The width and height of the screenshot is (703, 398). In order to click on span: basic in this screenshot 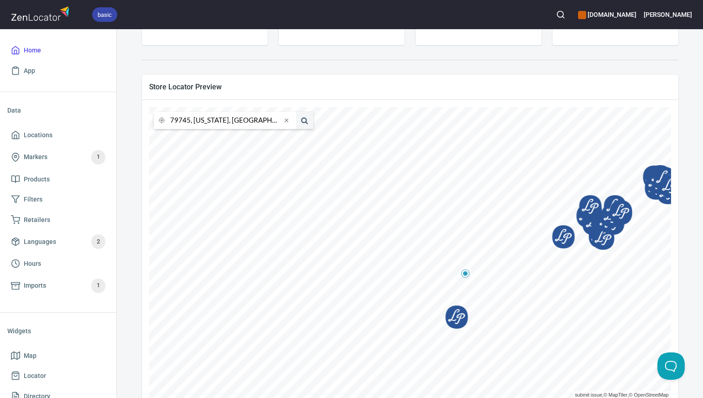, I will do `click(104, 15)`.